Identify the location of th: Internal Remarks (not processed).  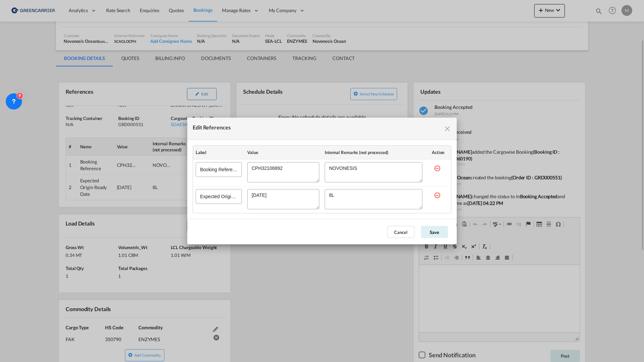
(374, 152).